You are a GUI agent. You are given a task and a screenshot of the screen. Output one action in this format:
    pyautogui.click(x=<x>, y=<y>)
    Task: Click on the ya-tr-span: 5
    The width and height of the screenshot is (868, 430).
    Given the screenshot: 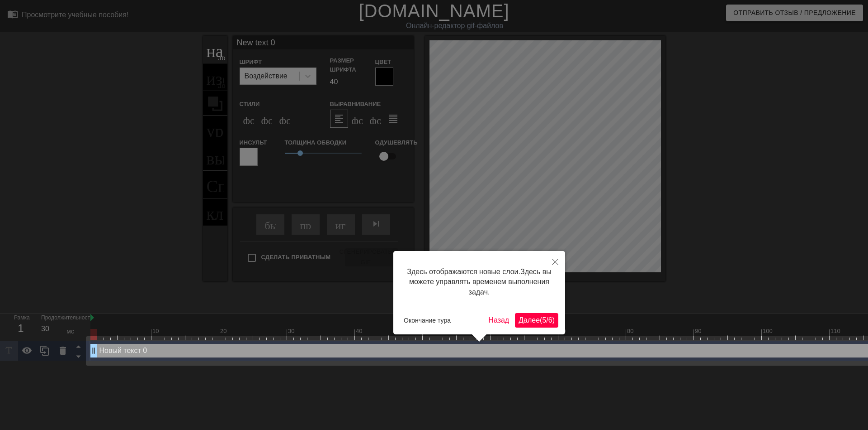 What is the action you would take?
    pyautogui.click(x=544, y=320)
    